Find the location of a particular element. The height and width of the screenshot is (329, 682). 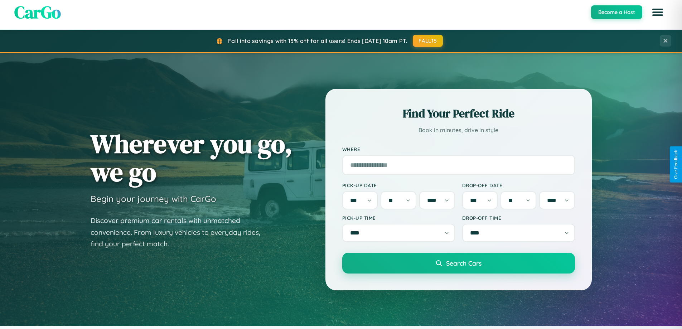

h1: Wherever you go, we go is located at coordinates (192, 158).